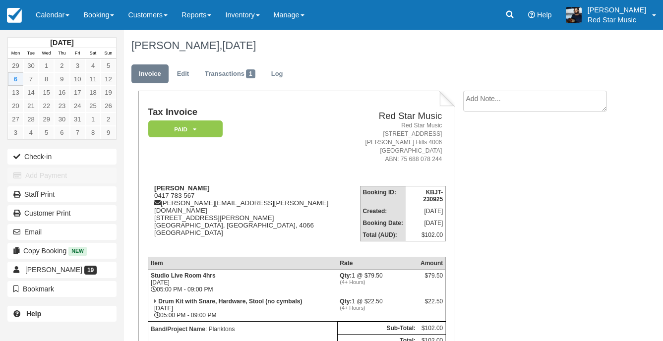  I want to click on img: A1, so click(574, 15).